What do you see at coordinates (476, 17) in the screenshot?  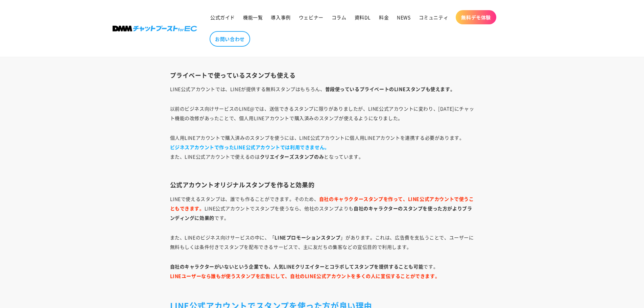 I see `a: 無料デモ体験` at bounding box center [476, 17].